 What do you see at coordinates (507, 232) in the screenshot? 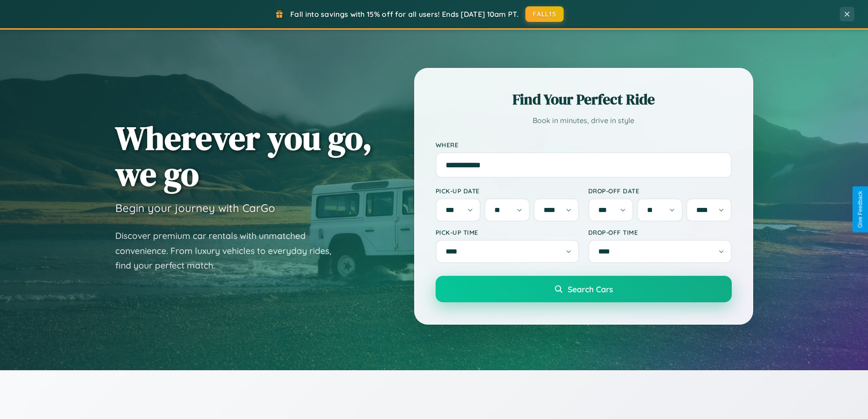
I see `label: Pick-up Time` at bounding box center [507, 232].